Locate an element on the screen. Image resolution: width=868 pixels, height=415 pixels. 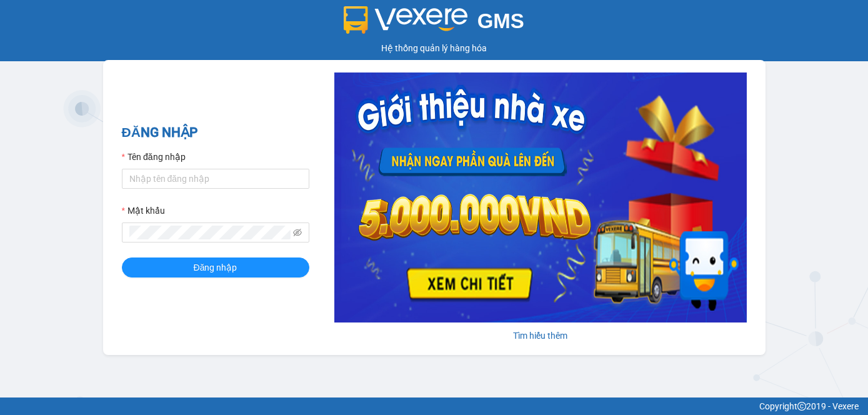
div: Tìm hiểu thêm is located at coordinates (541, 336).